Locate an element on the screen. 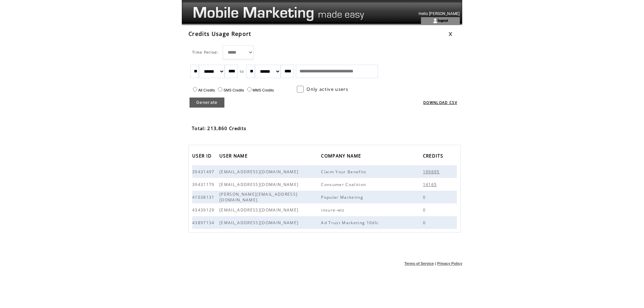 This screenshot has height=308, width=644. a: Generate is located at coordinates (207, 102).